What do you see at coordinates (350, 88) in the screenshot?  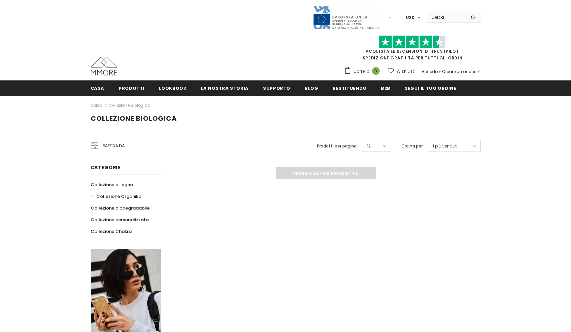 I see `span: Restituendo` at bounding box center [350, 88].